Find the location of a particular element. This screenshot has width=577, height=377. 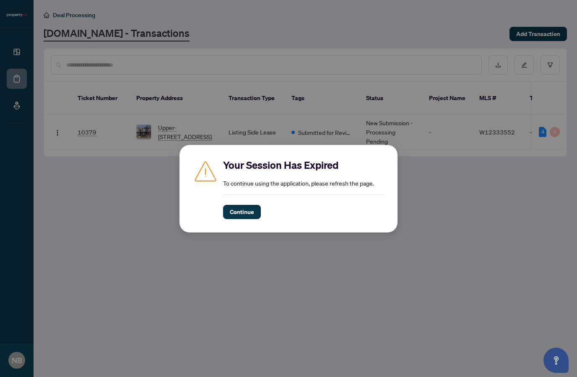

div: To continue using the application, please refresh the page. is located at coordinates (304, 189).